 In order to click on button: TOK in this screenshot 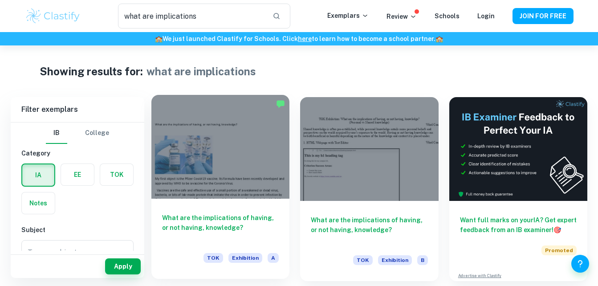, I will do `click(117, 175)`.